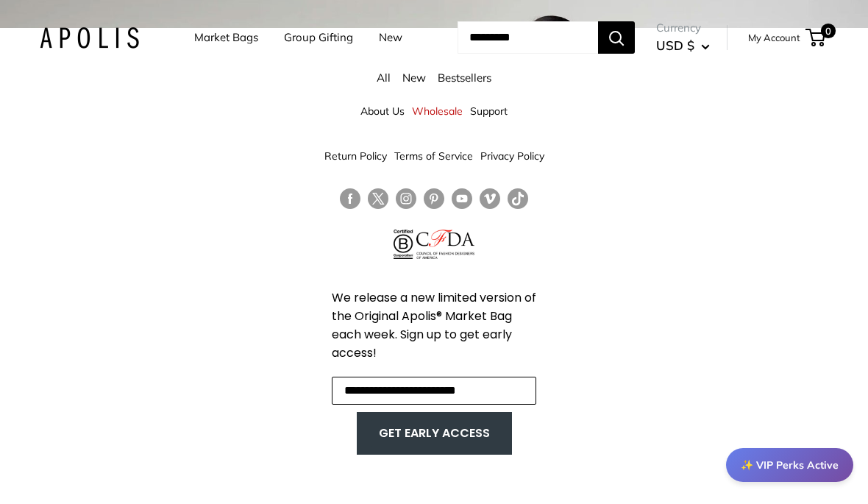 Image resolution: width=868 pixels, height=504 pixels. I want to click on span: We release a new limited version of the Original Apolis® Market Bag each week. Sign up to get ear..., so click(434, 325).